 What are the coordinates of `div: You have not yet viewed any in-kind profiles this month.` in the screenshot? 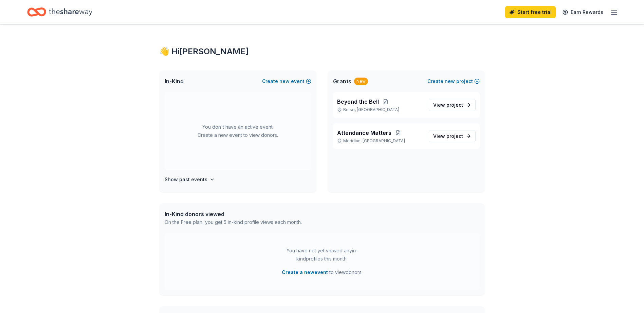 It's located at (322, 255).